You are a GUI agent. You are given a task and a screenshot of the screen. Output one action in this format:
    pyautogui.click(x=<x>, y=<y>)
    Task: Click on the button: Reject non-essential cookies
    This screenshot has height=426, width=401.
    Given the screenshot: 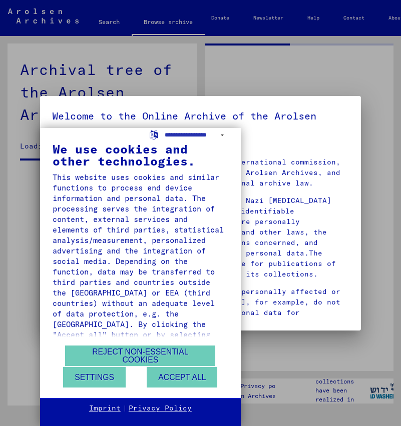 What is the action you would take?
    pyautogui.click(x=140, y=356)
    